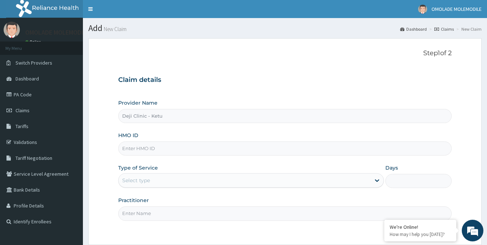 The height and width of the screenshot is (245, 487). Describe the element at coordinates (285, 80) in the screenshot. I see `h3: Claim details` at that location.